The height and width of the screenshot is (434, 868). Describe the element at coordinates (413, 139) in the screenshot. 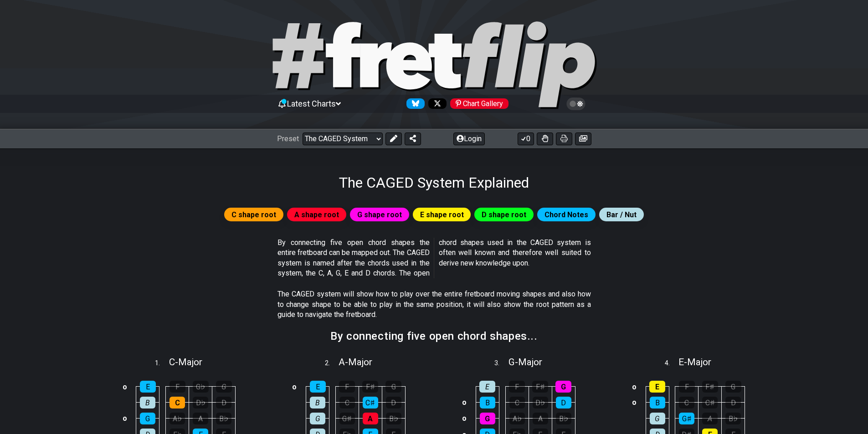

I see `button: Share Preset` at that location.